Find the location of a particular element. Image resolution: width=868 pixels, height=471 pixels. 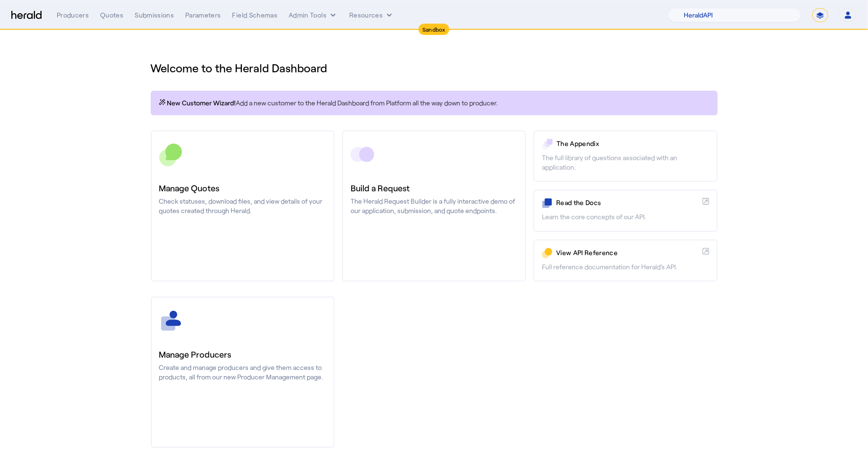

div: Field Schemas is located at coordinates (255, 15).